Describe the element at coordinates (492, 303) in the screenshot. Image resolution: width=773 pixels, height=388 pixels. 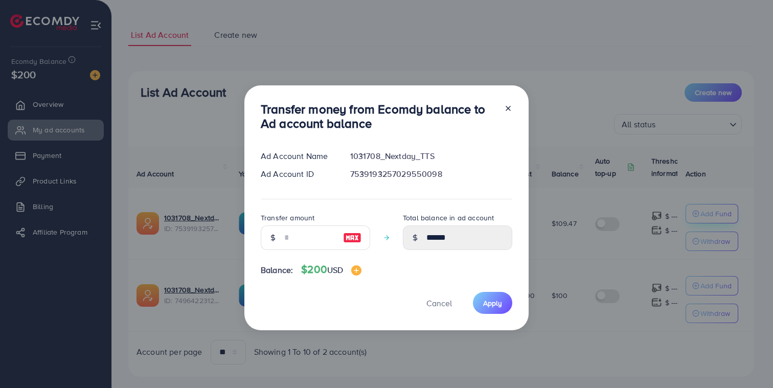
I see `span: Apply` at that location.